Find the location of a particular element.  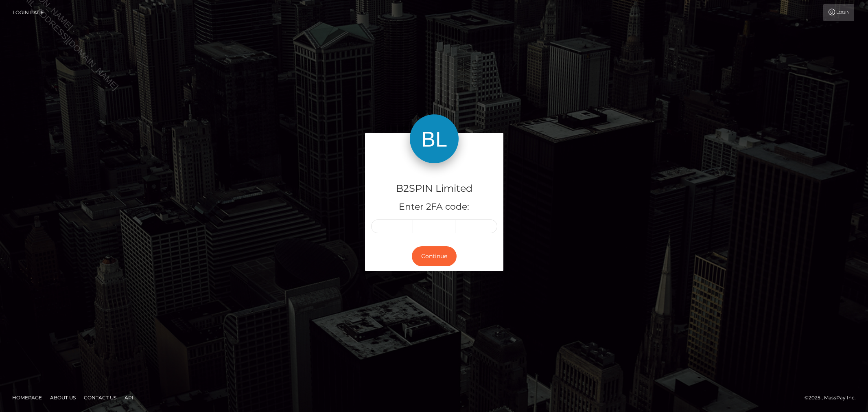

div: © 2025 , MassPay Inc. is located at coordinates (833, 398).